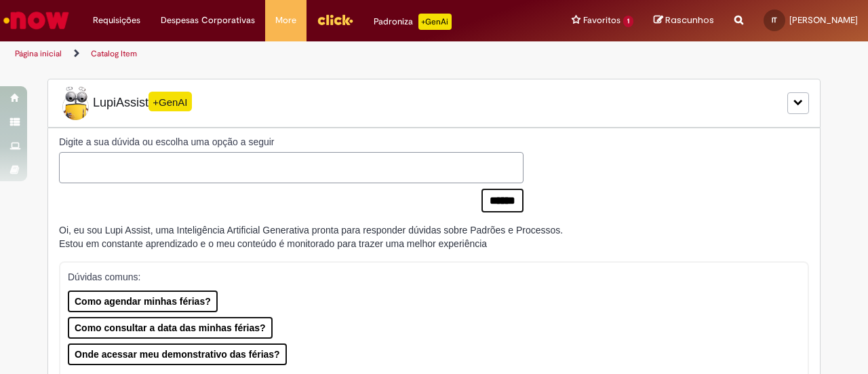 Image resolution: width=868 pixels, height=374 pixels. Describe the element at coordinates (117, 20) in the screenshot. I see `span: Requisições` at that location.